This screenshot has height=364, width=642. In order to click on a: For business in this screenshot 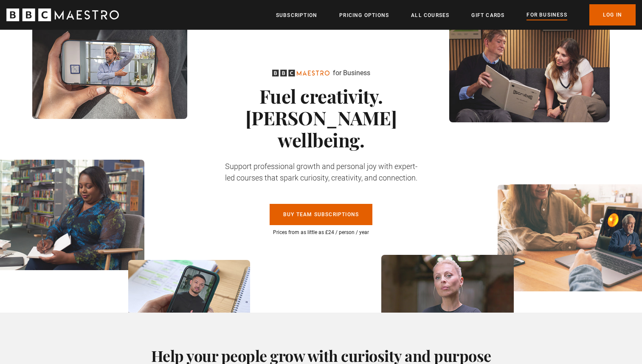, I will do `click(547, 15)`.